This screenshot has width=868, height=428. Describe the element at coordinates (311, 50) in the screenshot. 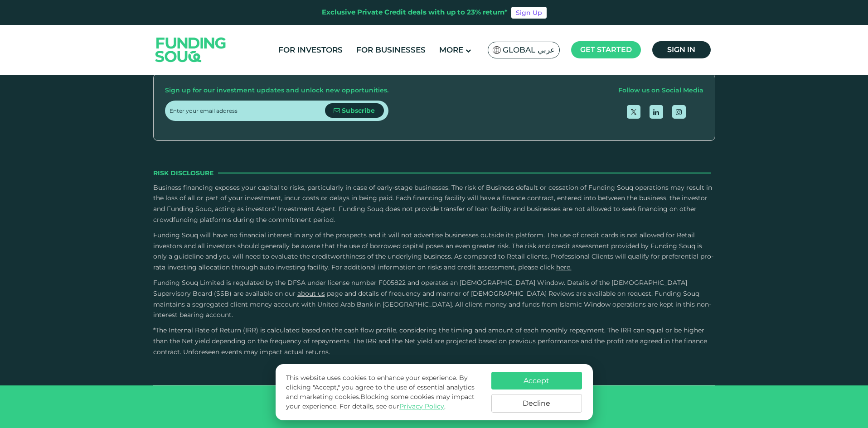

I see `a: For Investors` at that location.